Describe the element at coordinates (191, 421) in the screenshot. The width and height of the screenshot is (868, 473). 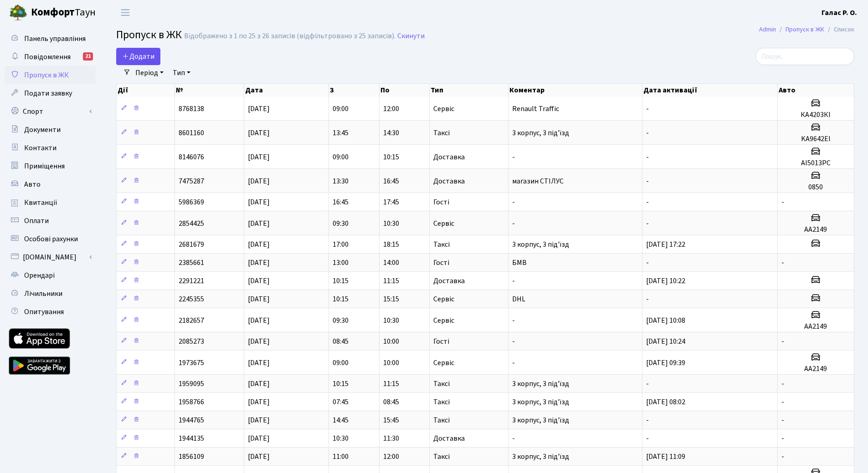
I see `span: 1944765` at that location.